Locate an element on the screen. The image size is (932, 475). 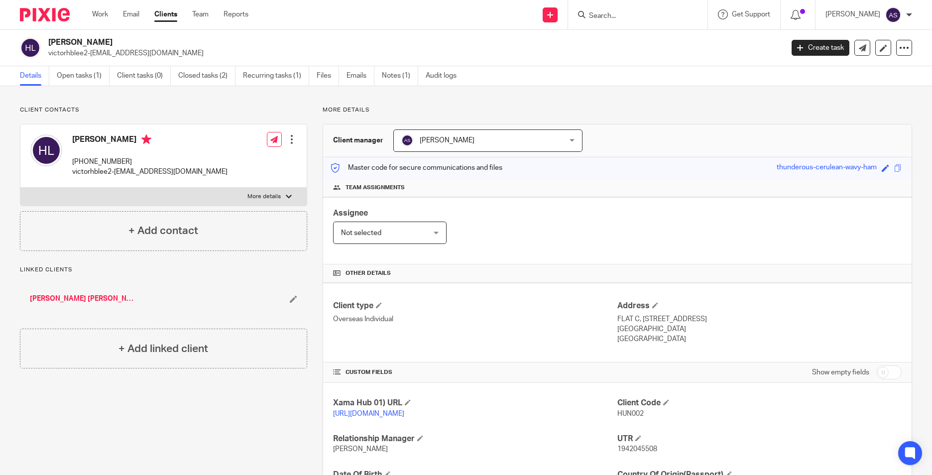
a: Client tasks (0) is located at coordinates (144, 76).